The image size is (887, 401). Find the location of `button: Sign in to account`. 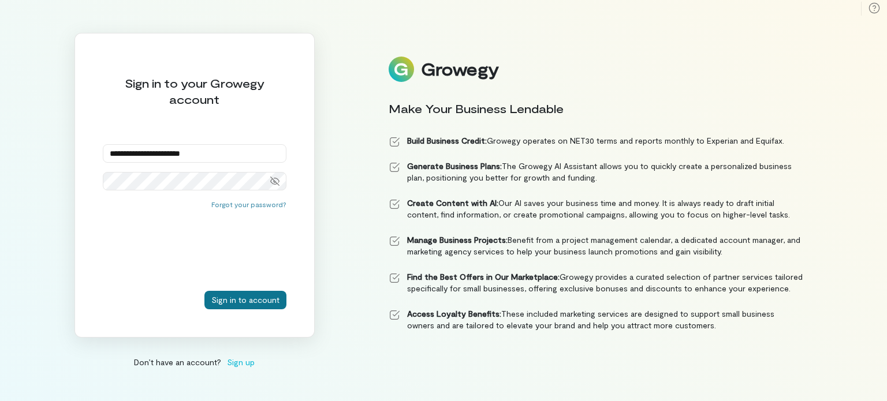

button: Sign in to account is located at coordinates (245, 300).